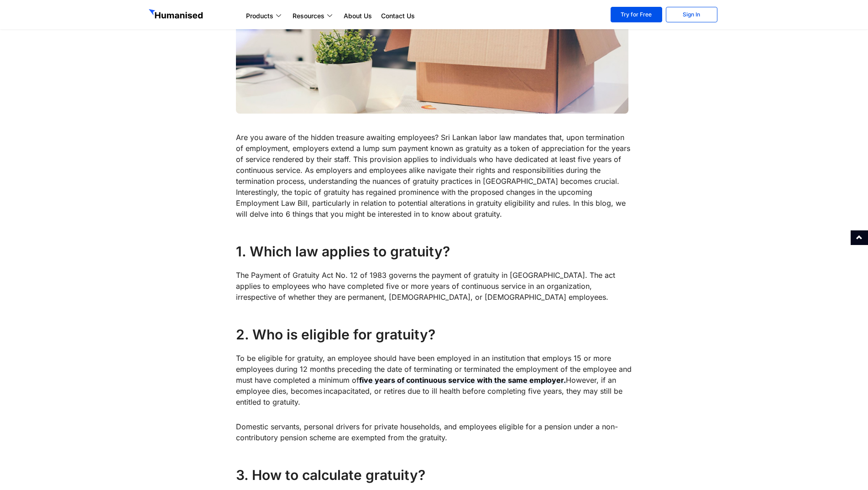 The height and width of the screenshot is (490, 868). I want to click on h4: 1. Which law applies to gratuity?, so click(434, 251).